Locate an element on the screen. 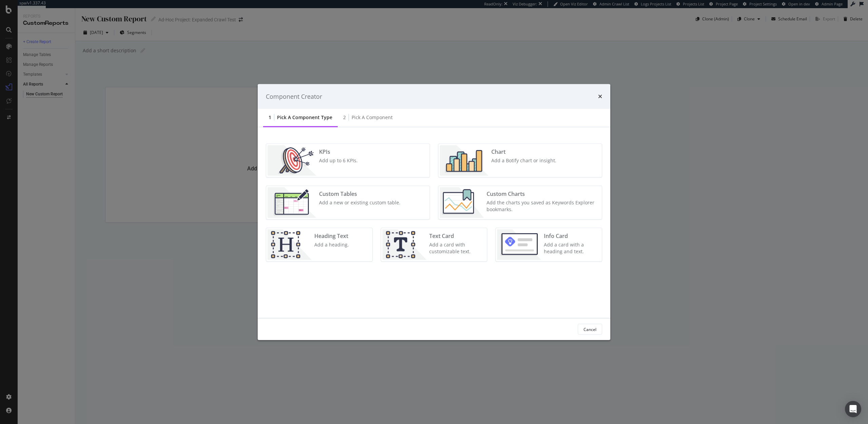 The image size is (868, 424). div: Add the charts you saved as Keywords Explorer bookmarks. is located at coordinates (542, 206).